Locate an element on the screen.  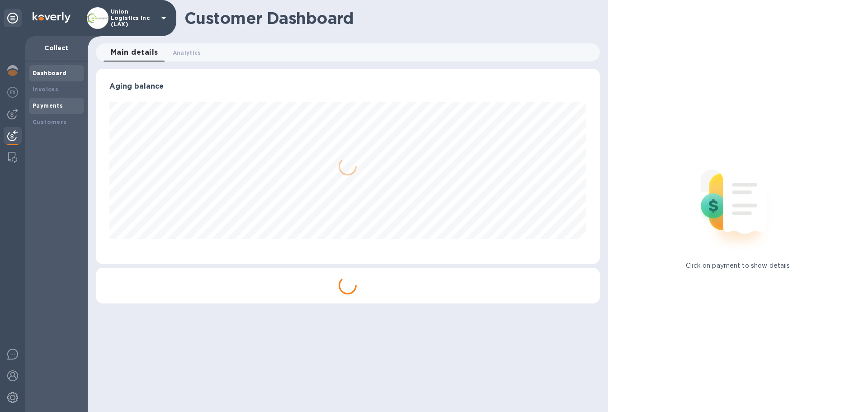
span: Main details is located at coordinates (134, 53).